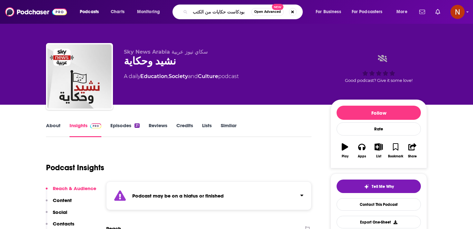 This screenshot has height=229, width=473. I want to click on a: About, so click(53, 130).